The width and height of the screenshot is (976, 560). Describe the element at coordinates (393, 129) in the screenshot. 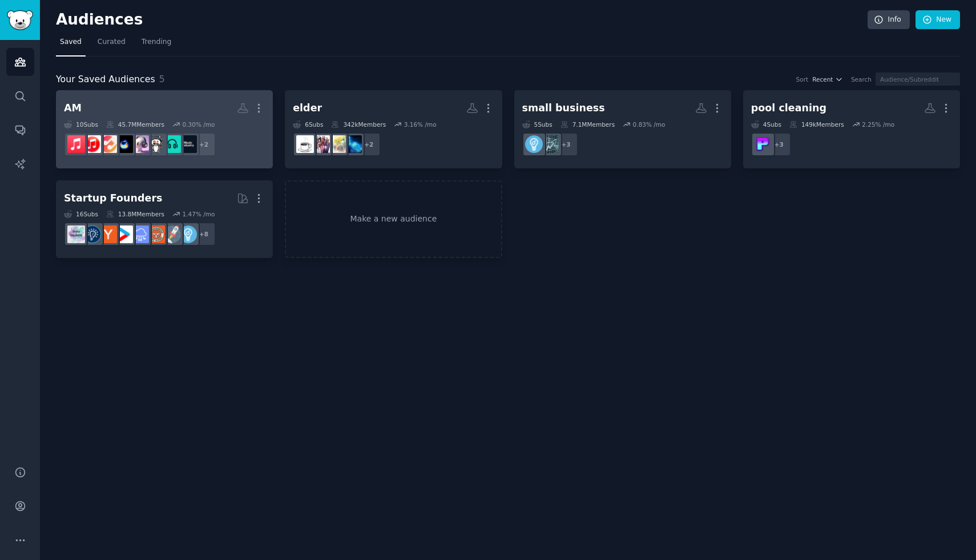

I see `a: elder6Subs342kMembers3.16% /mo+2LongevityHubAgingAgingParentseldercare` at that location.